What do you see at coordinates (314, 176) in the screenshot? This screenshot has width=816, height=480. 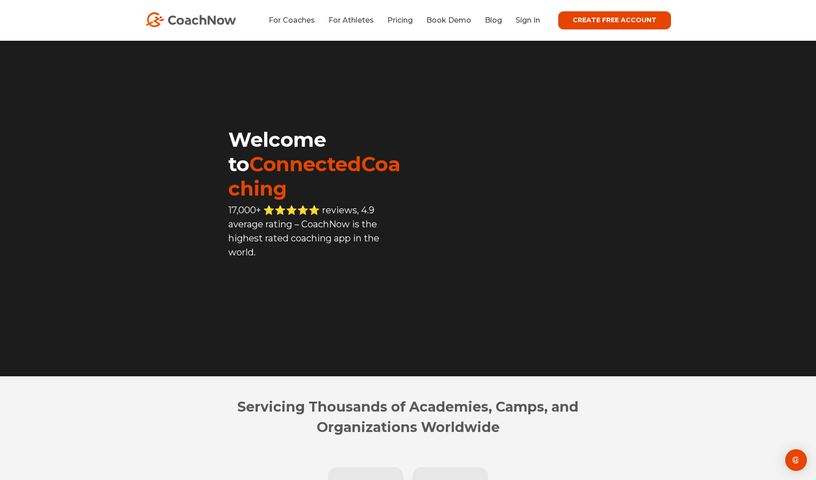 I see `span: ConnectedCoaching` at bounding box center [314, 176].